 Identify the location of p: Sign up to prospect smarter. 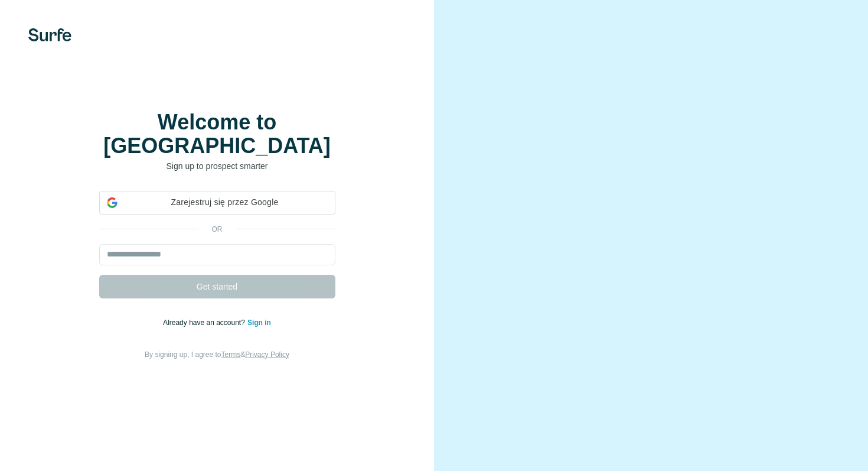
(217, 166).